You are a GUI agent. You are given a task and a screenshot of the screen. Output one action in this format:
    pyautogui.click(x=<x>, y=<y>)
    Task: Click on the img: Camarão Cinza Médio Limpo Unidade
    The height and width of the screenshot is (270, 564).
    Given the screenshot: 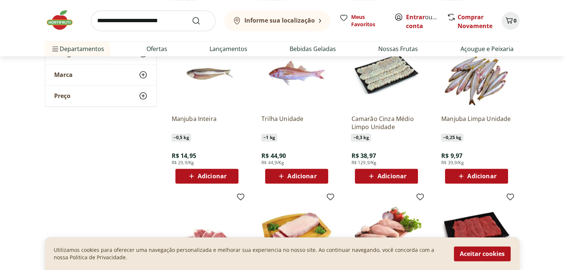 What is the action you would take?
    pyautogui.click(x=386, y=74)
    